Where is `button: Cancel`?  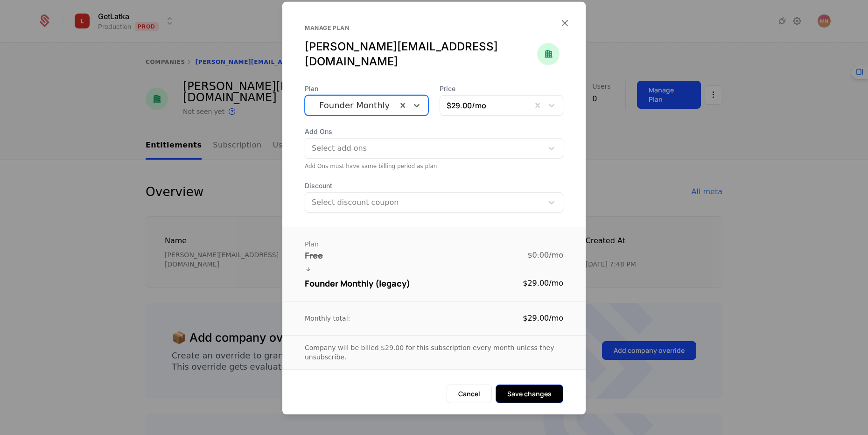
button: Cancel is located at coordinates (469, 394).